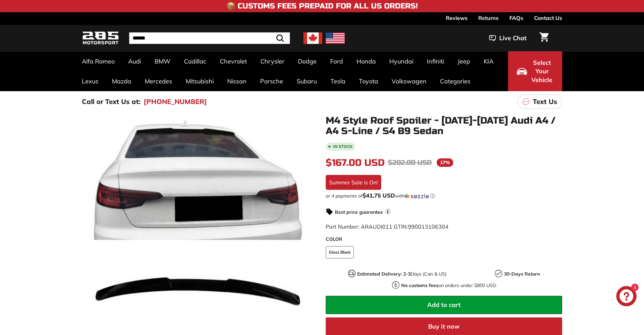 This screenshot has height=335, width=644. I want to click on span: $202.00 USD, so click(409, 163).